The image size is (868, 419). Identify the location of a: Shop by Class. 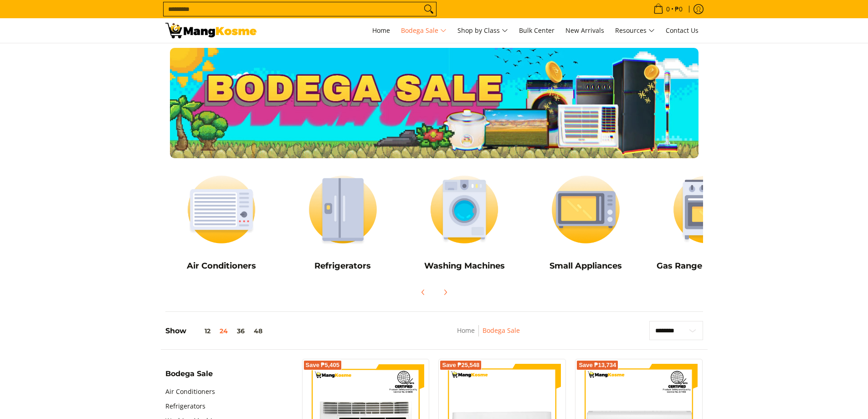
(482, 30).